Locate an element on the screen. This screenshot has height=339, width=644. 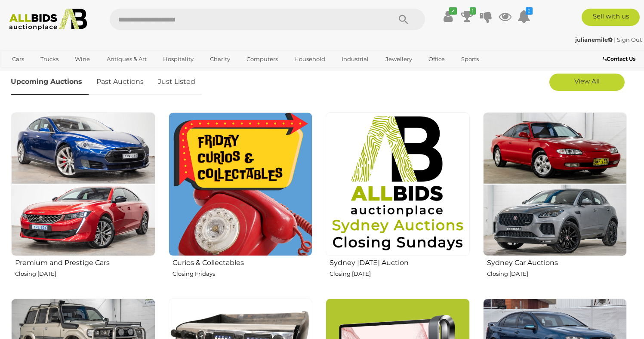
img: Sydney Sunday Auction is located at coordinates (398, 184).